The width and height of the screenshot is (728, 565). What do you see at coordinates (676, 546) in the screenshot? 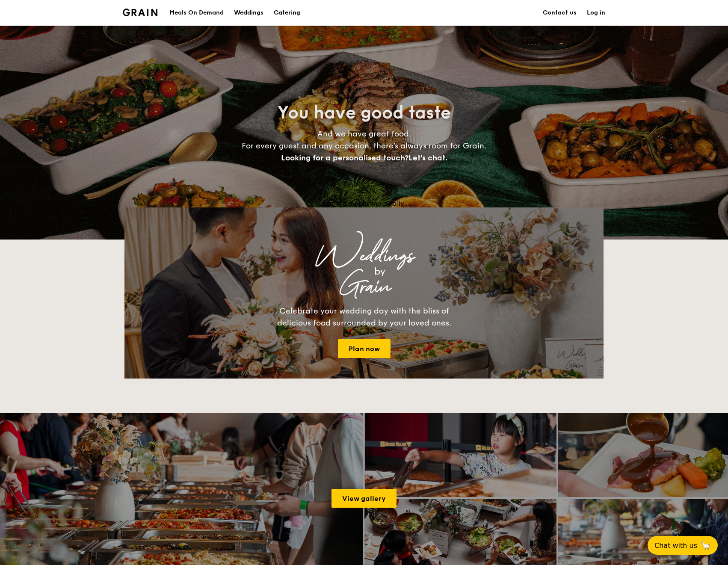
I see `span: Chat with us` at bounding box center [676, 546].